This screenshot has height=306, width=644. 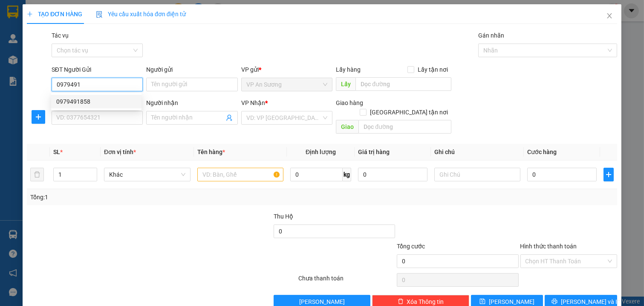 I want to click on span: Giao hàng, so click(x=350, y=103).